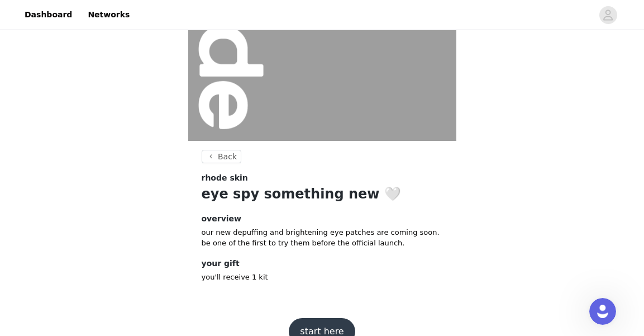 The width and height of the screenshot is (644, 336). What do you see at coordinates (322, 263) in the screenshot?
I see `h4: your gift` at bounding box center [322, 263].